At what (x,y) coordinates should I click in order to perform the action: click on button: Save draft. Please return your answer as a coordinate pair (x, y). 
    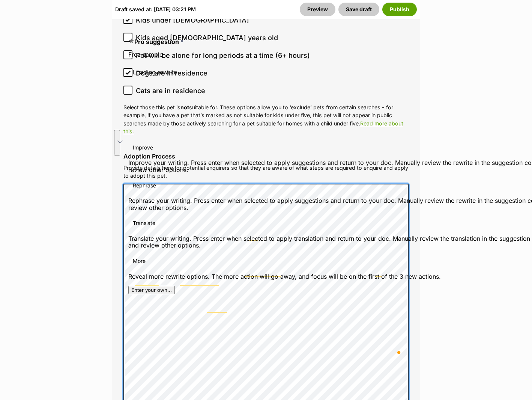
    Looking at the image, I should click on (359, 9).